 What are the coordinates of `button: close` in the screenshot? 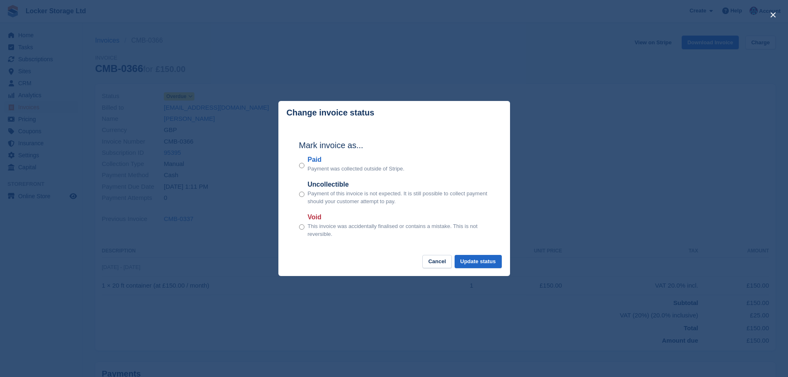 It's located at (773, 15).